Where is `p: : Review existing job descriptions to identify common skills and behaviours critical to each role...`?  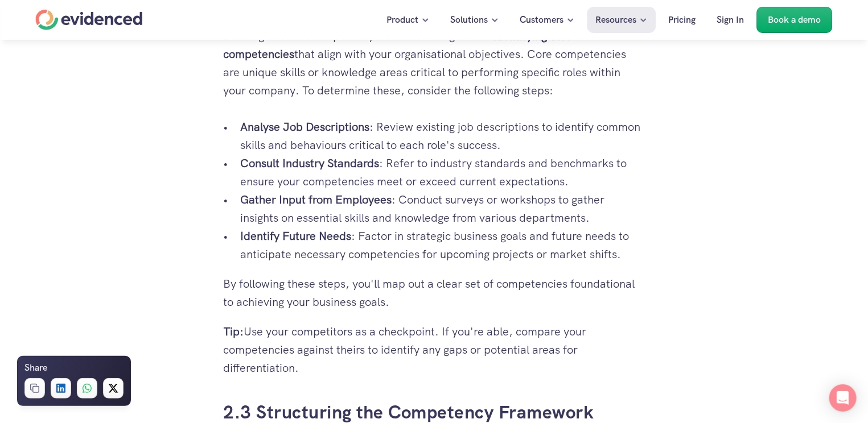 p: : Review existing job descriptions to identify common skills and behaviours critical to each role... is located at coordinates (443, 136).